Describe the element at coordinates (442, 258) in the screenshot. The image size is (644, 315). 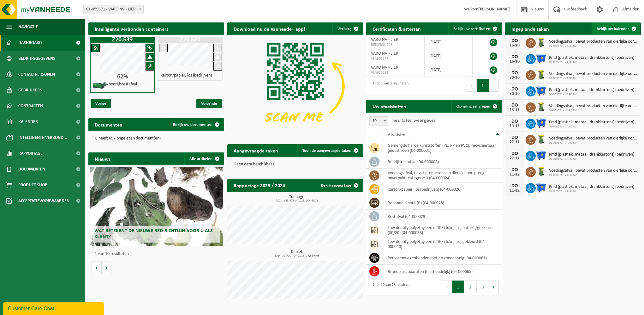
I see `td: personenwagenbanden met en zonder velg (04-000061)` at that location.